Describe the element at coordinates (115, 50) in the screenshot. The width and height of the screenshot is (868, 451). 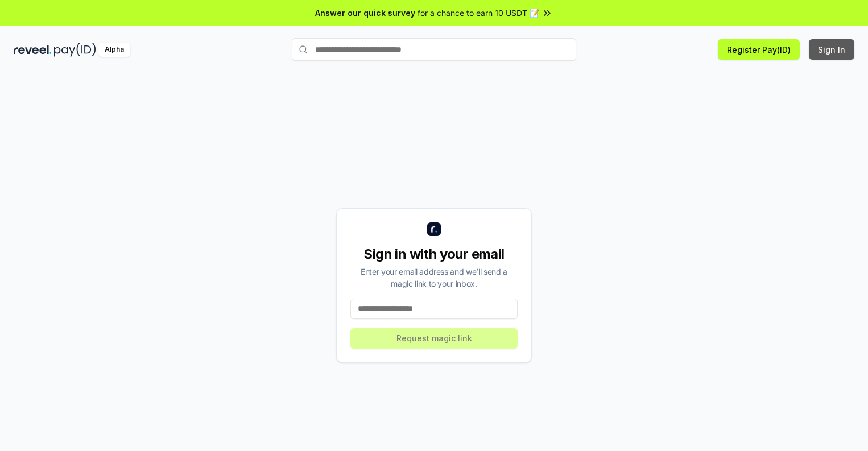
I see `div: Alpha` at that location.